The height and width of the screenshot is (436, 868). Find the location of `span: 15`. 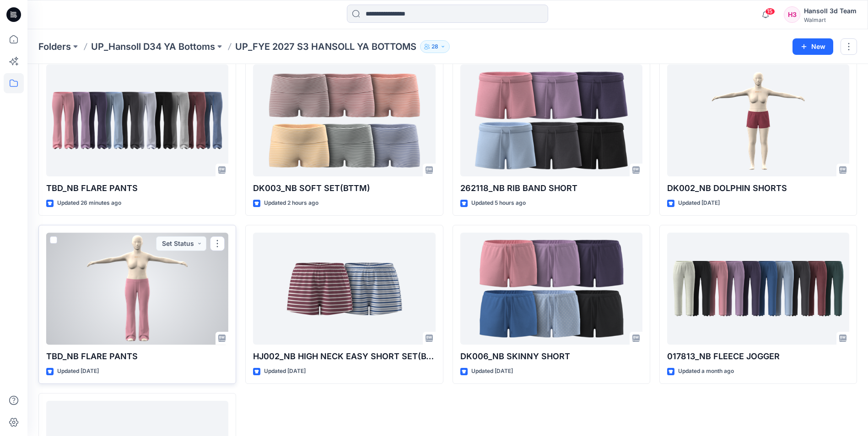

span: 15 is located at coordinates (770, 12).